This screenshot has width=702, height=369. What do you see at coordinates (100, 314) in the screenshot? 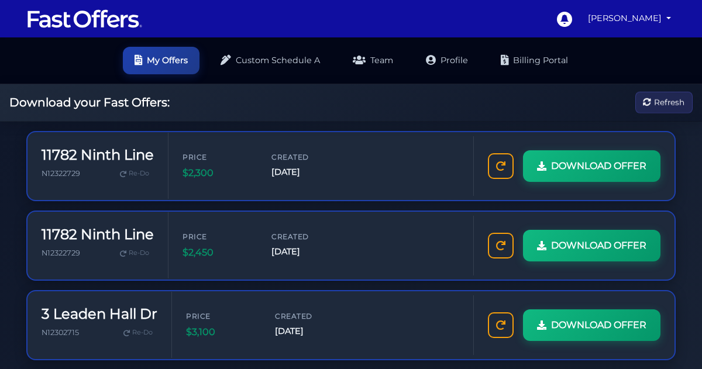
I see `h3: 3 Leaden Hall Dr` at bounding box center [100, 314].